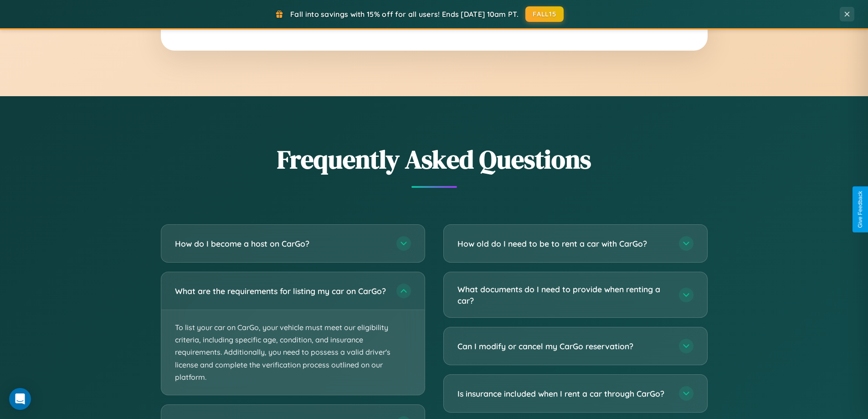 Image resolution: width=868 pixels, height=419 pixels. Describe the element at coordinates (281, 244) in the screenshot. I see `h3: How do I become a host on CarGo?` at that location.